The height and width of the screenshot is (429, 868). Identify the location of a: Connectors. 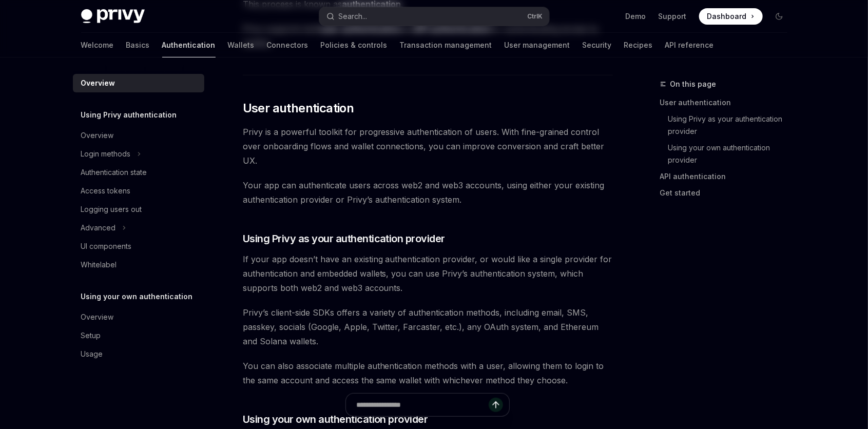
(288, 45).